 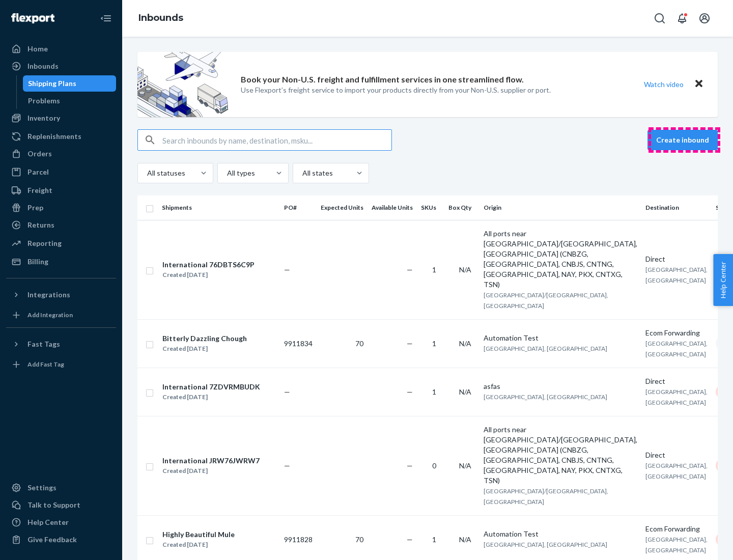 I want to click on input: All states, so click(x=302, y=173).